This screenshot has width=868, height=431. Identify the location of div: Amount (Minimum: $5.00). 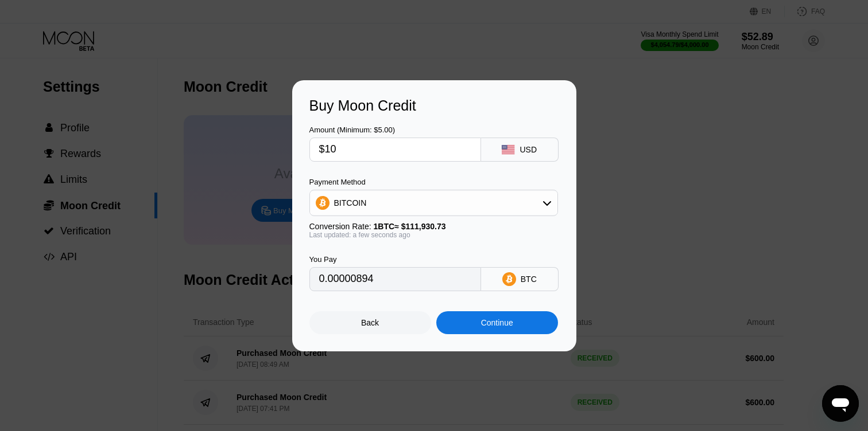
(395, 130).